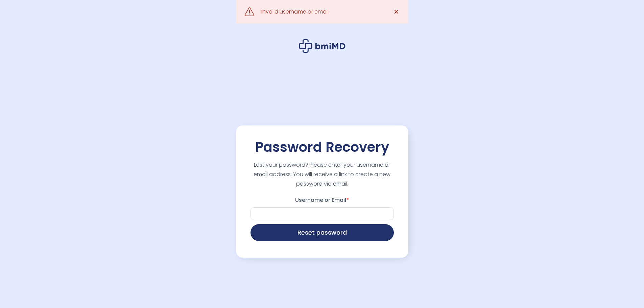 This screenshot has height=308, width=644. I want to click on h2: Password Recovery, so click(322, 147).